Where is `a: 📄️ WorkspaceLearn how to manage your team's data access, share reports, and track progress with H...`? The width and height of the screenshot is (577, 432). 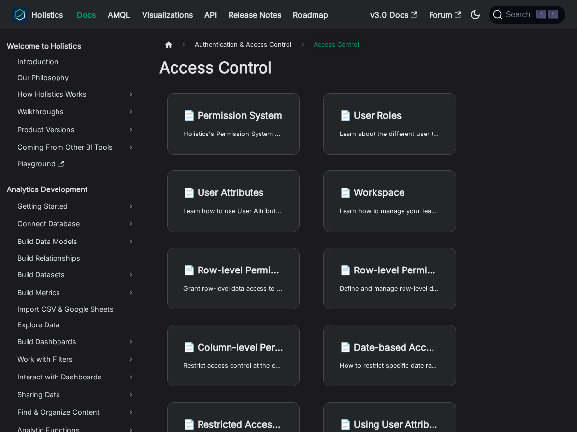
a: 📄️ WorkspaceLearn how to manage your team's data access, share reports, and track progress with H... is located at coordinates (390, 201).